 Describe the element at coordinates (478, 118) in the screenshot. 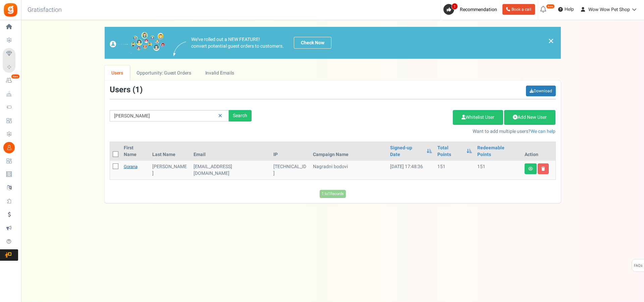

I see `a: Whitelist User` at that location.